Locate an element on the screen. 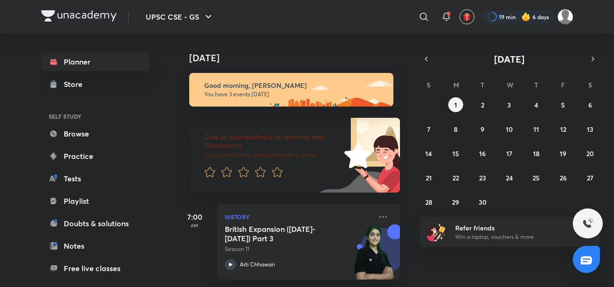 The image size is (614, 287). button: September 15, 2025 is located at coordinates (456, 154).